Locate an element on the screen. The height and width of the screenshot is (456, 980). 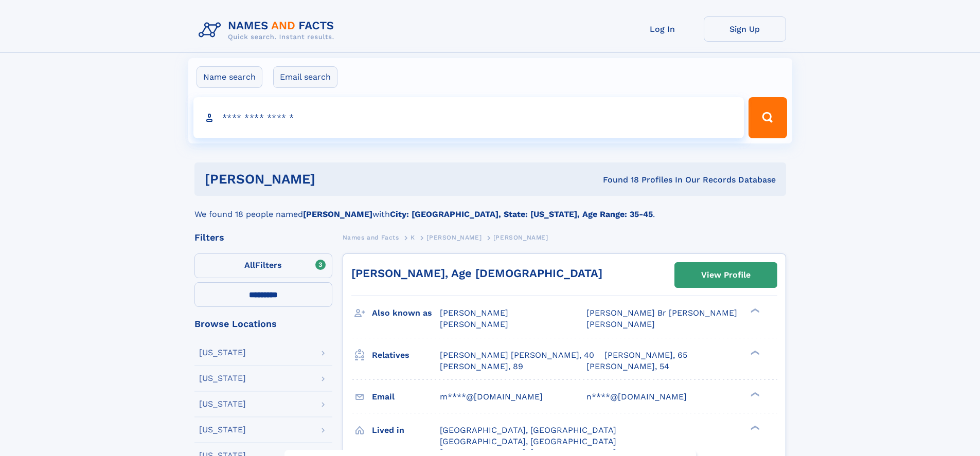
div: Browse Locations is located at coordinates (264, 324).